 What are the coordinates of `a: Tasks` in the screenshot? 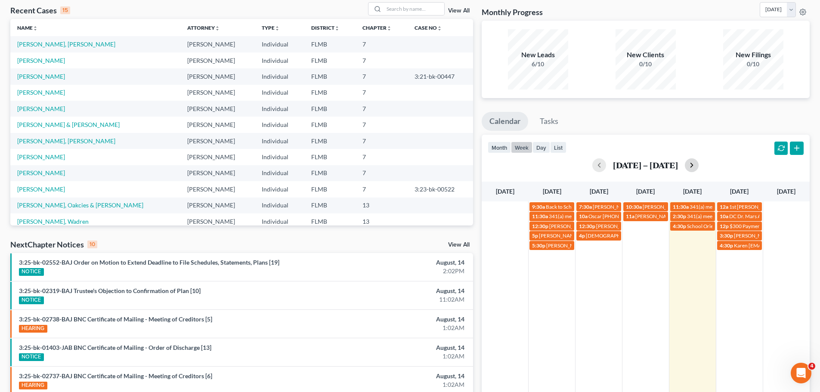 It's located at (549, 121).